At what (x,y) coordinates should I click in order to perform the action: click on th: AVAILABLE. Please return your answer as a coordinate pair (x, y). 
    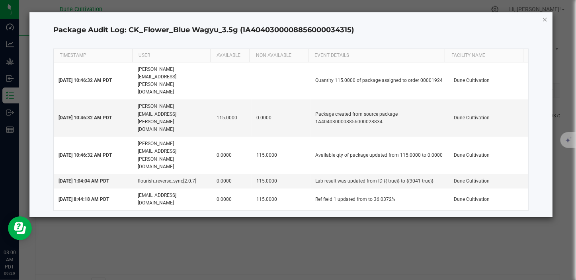
    Looking at the image, I should click on (230, 56).